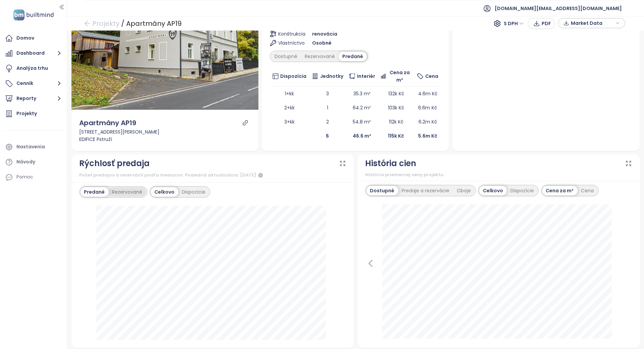  What do you see at coordinates (362, 136) in the screenshot?
I see `b: 46.6 m²` at bounding box center [362, 136].